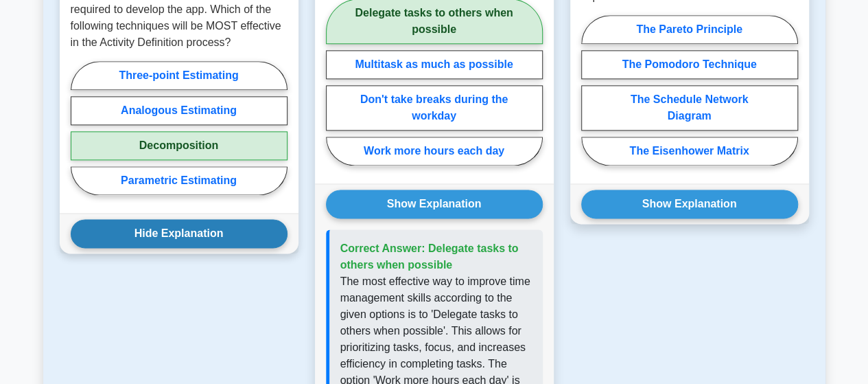  Describe the element at coordinates (179, 111) in the screenshot. I see `label: Analogous Estimating` at that location.